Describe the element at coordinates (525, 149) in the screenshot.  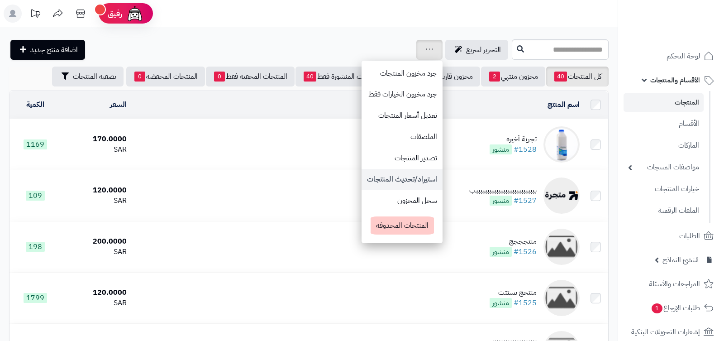
I see `a: #1528` at that location.